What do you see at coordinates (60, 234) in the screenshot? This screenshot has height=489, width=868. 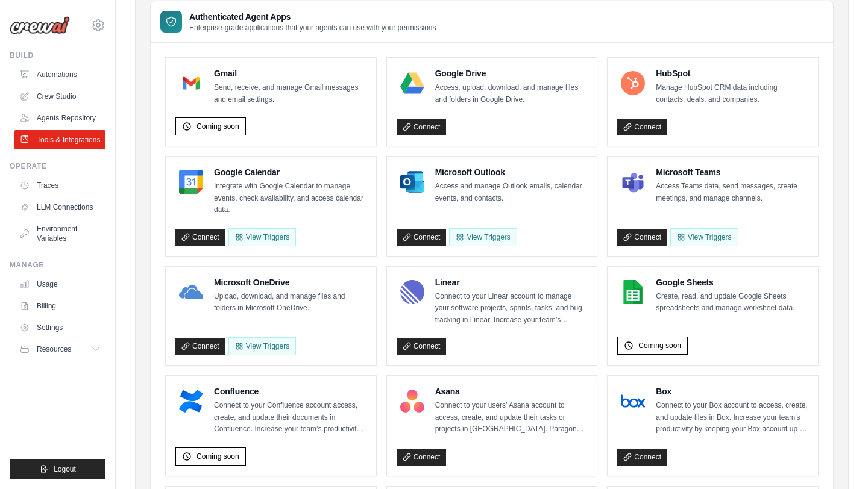 I see `a: Environment Variables` at bounding box center [60, 234].